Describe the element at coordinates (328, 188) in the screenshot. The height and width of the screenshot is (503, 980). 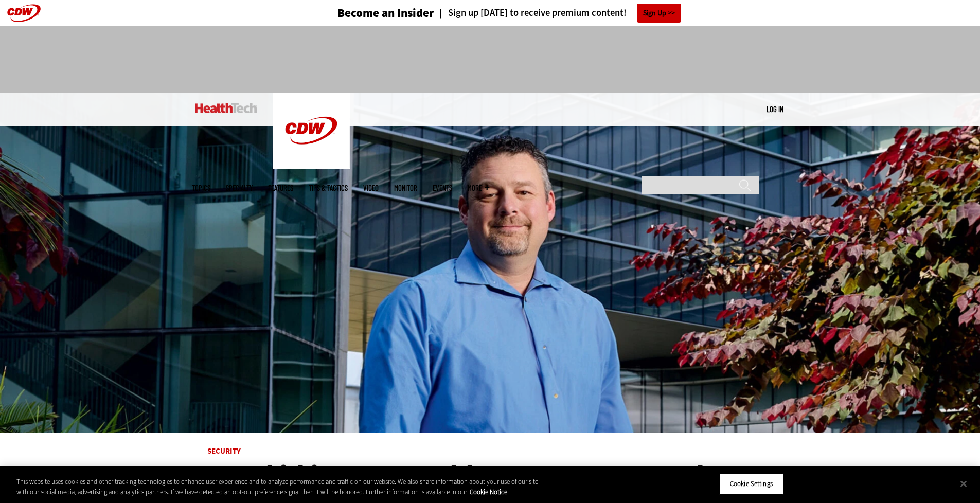
I see `a: Tips & Tactics` at that location.